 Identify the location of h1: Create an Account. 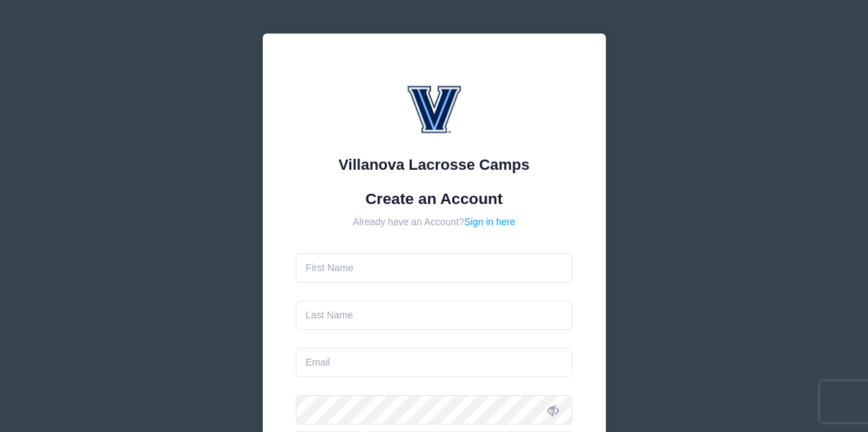
(433, 199).